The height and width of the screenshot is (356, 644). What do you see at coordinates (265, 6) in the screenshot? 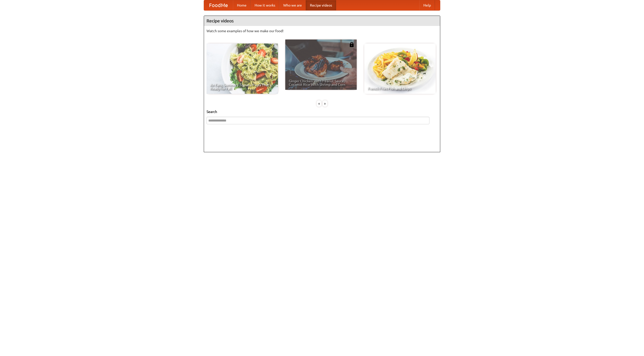
I see `a: How it works` at bounding box center [265, 6].